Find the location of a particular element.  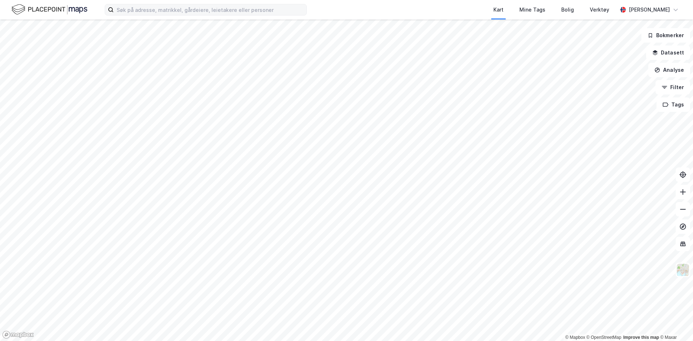

button: Filter is located at coordinates (672, 87).